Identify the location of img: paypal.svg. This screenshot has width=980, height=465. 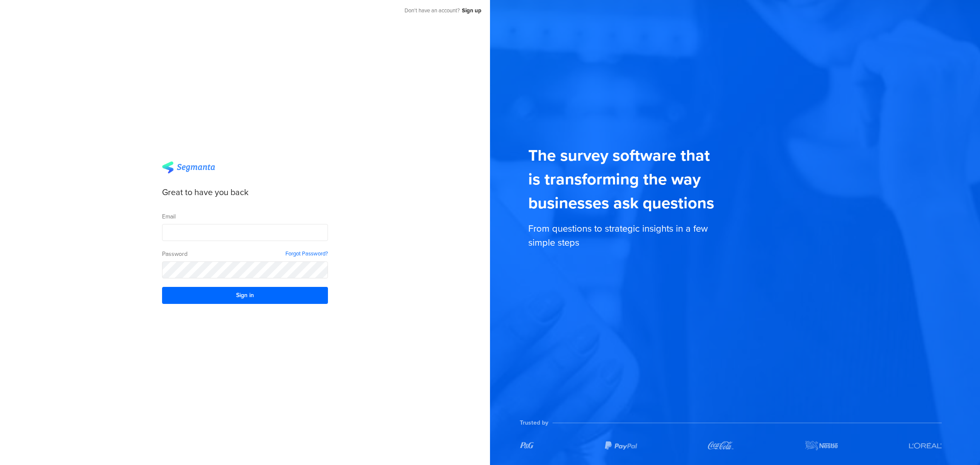
(621, 445).